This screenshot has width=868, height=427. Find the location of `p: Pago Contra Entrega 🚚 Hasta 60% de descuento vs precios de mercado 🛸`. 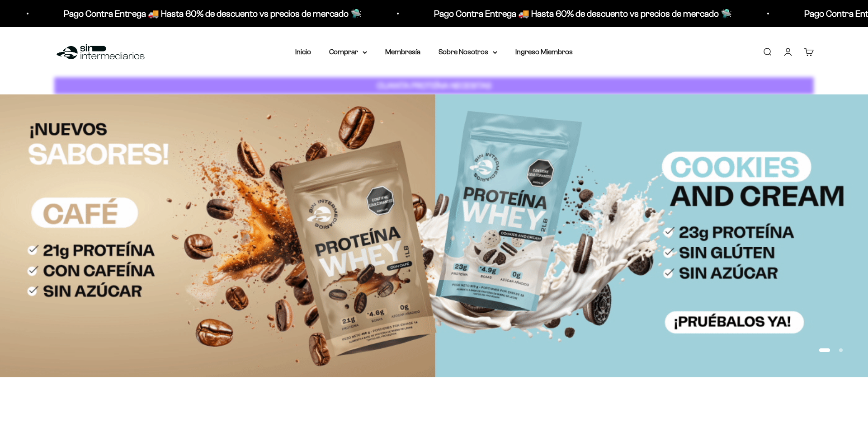

p: Pago Contra Entrega 🚚 Hasta 60% de descuento vs precios de mercado 🛸 is located at coordinates (516, 14).